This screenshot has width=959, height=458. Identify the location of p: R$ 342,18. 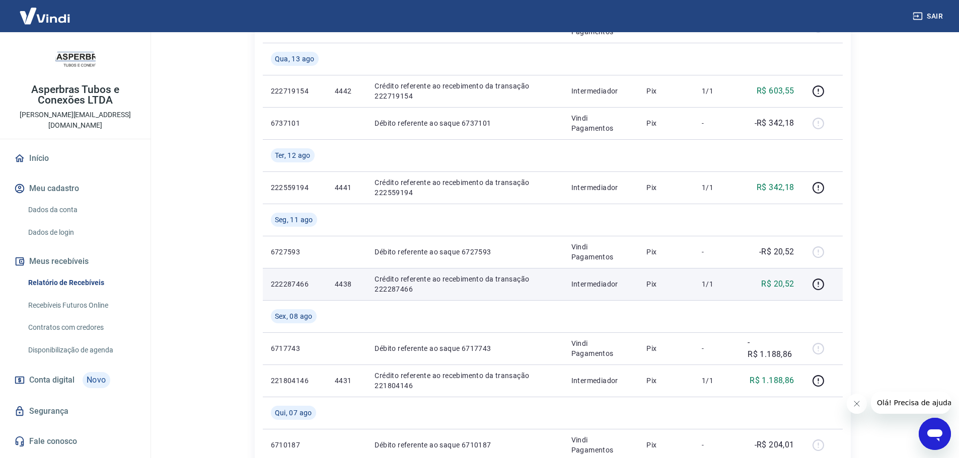
(775, 188).